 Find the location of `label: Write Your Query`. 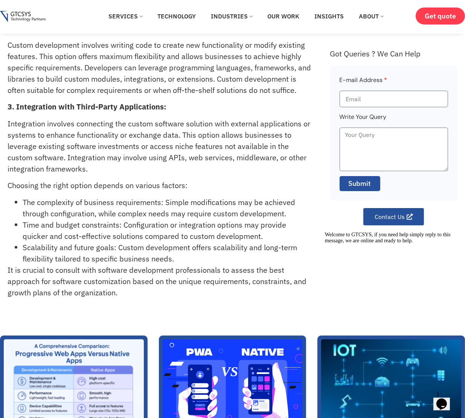

label: Write Your Query is located at coordinates (363, 120).